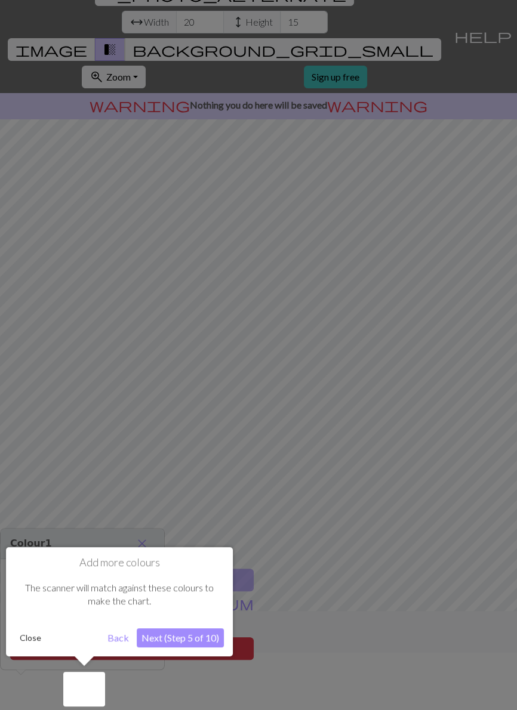  Describe the element at coordinates (119, 594) in the screenshot. I see `div: The scanner will match against these colours to make the chart.` at that location.